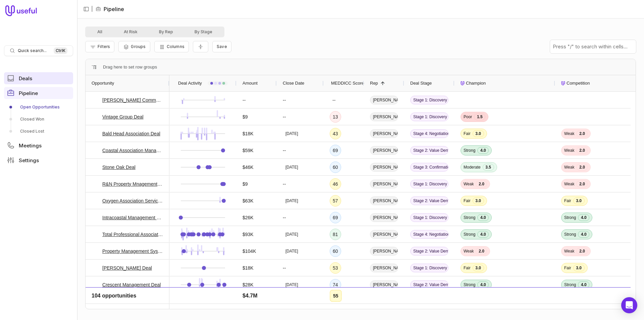 The height and width of the screenshot is (320, 644). What do you see at coordinates (336, 117) in the screenshot?
I see `div: 13` at bounding box center [336, 117].